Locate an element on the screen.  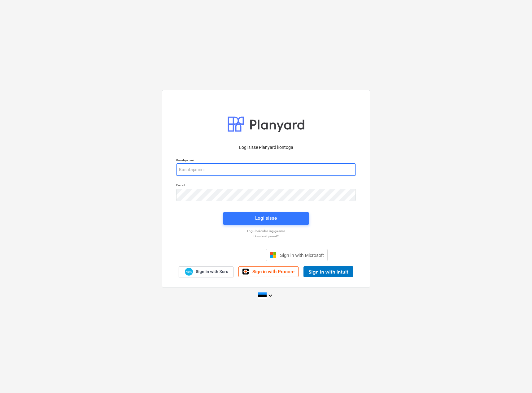
p: Unustasid parooli? is located at coordinates (266, 236).